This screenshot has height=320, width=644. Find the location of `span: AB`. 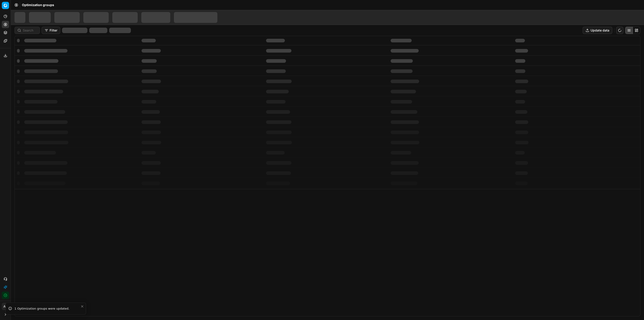

span: AB is located at coordinates (6, 306).